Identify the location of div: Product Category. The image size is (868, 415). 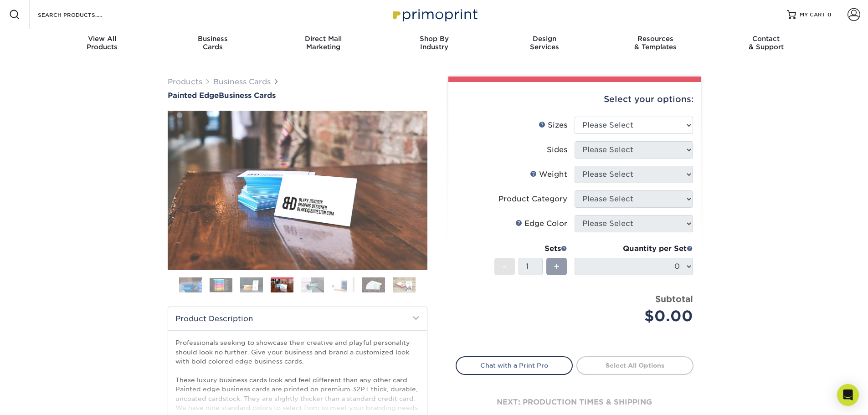
(532, 199).